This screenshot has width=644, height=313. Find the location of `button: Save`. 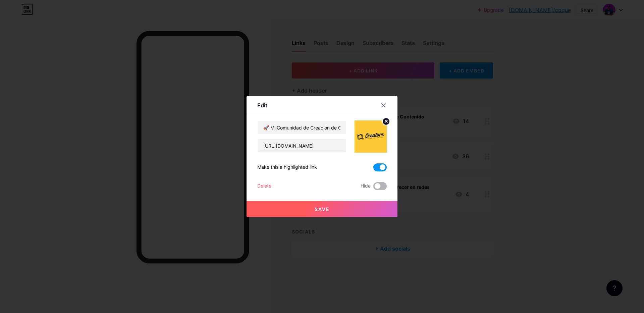

button: Save is located at coordinates (322, 209).